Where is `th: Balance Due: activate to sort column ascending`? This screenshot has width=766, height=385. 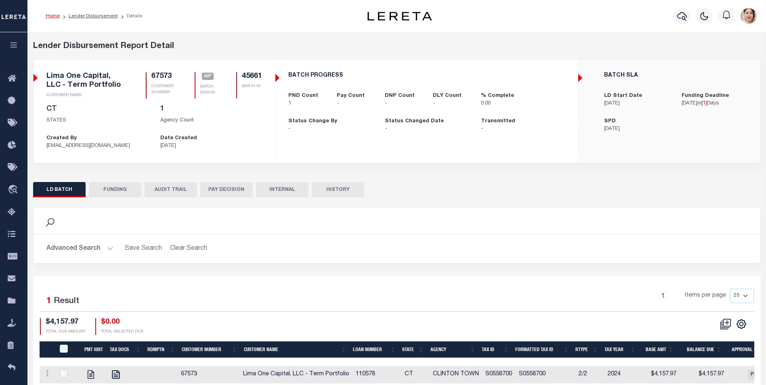
th: Balance Due: activate to sort column ascending is located at coordinates (700, 350).